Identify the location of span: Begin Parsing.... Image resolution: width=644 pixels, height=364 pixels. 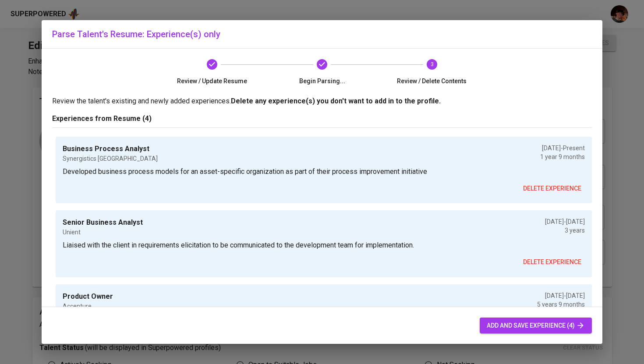
(322, 81).